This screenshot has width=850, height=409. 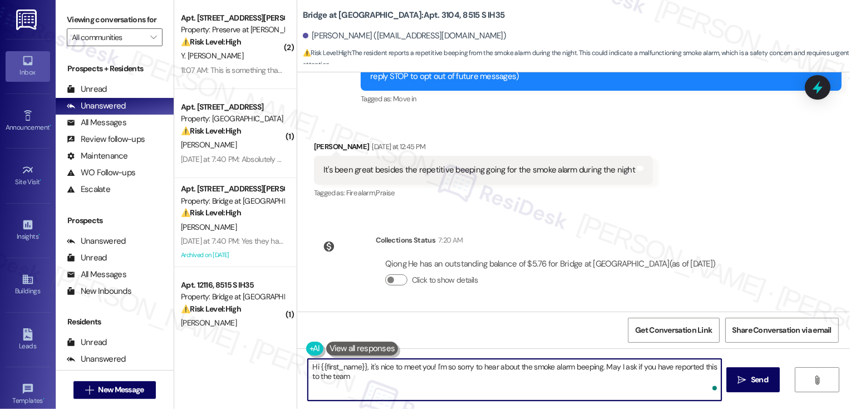 What do you see at coordinates (385, 193) in the screenshot?
I see `span: Praise` at bounding box center [385, 193].